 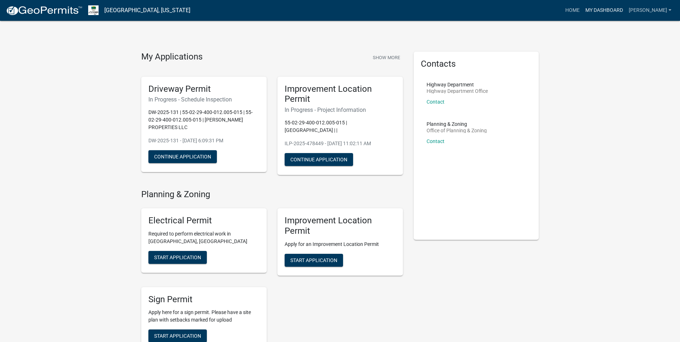 I want to click on h5: Electrical Permit, so click(x=204, y=220).